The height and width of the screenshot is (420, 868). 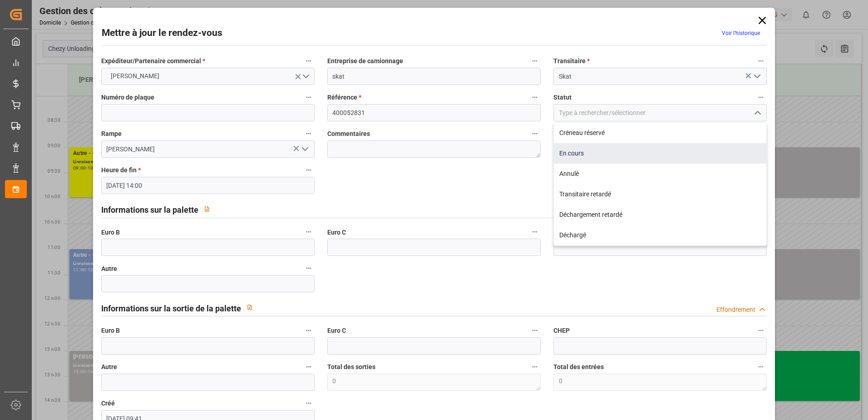 I want to click on div: En cours, so click(x=660, y=153).